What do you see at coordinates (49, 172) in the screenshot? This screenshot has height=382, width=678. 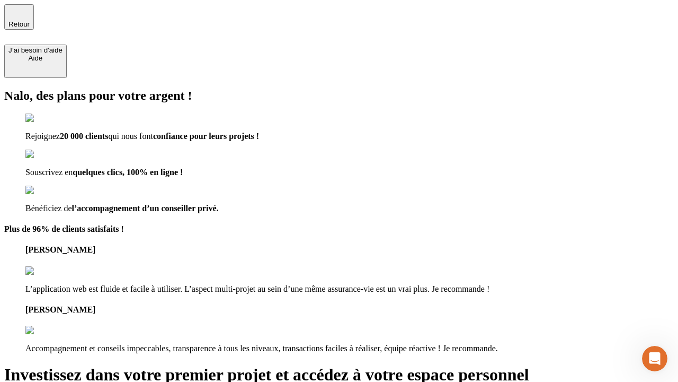 I see `span: Souscrivez en` at bounding box center [49, 172].